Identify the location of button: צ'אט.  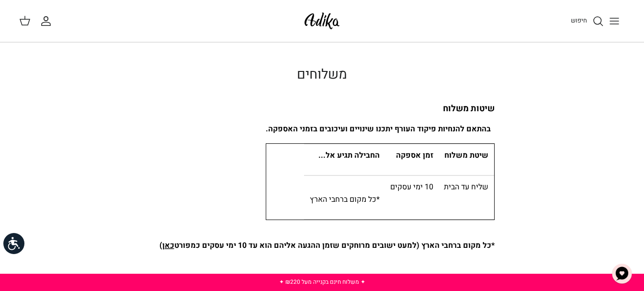
(622, 274).